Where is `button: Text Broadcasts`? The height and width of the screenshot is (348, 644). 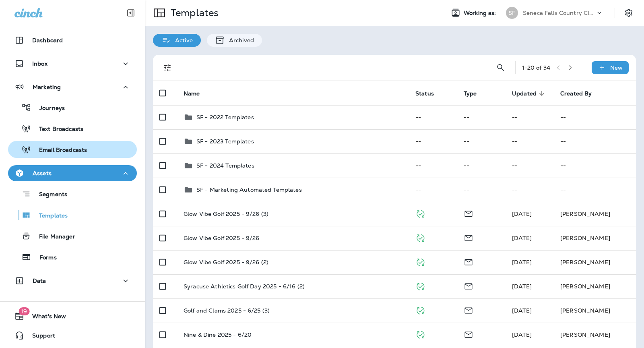 button: Text Broadcasts is located at coordinates (73, 128).